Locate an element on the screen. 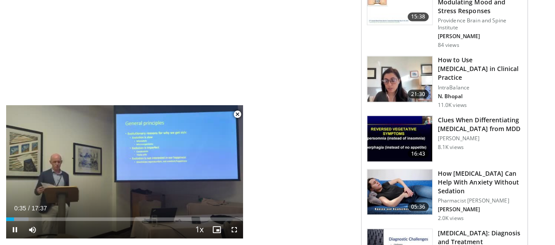 This screenshot has height=245, width=555. span: 05:36 is located at coordinates (418, 207).